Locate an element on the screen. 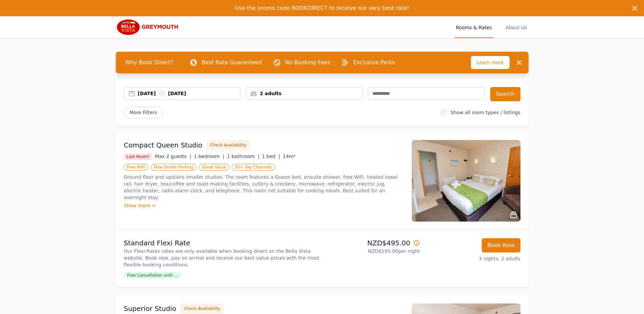 The image size is (644, 314). label: Show all room types / listings is located at coordinates (485, 112).